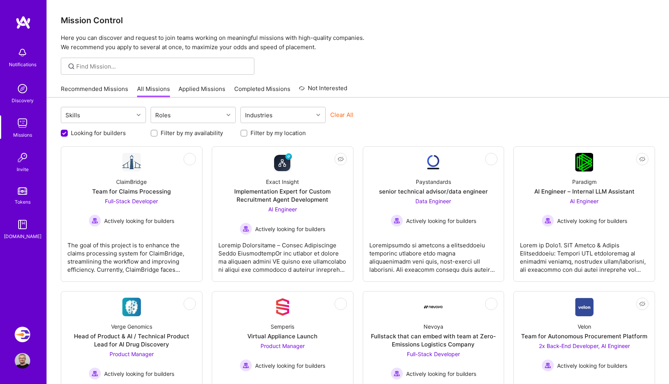 The width and height of the screenshot is (669, 384). Describe the element at coordinates (282, 254) in the screenshot. I see `div: Loremip Dolorsitame – Consec Adipiscinge Seddo EiusmodtempOr inc utlabor et dolore ma aliquaen ad...` at that location.